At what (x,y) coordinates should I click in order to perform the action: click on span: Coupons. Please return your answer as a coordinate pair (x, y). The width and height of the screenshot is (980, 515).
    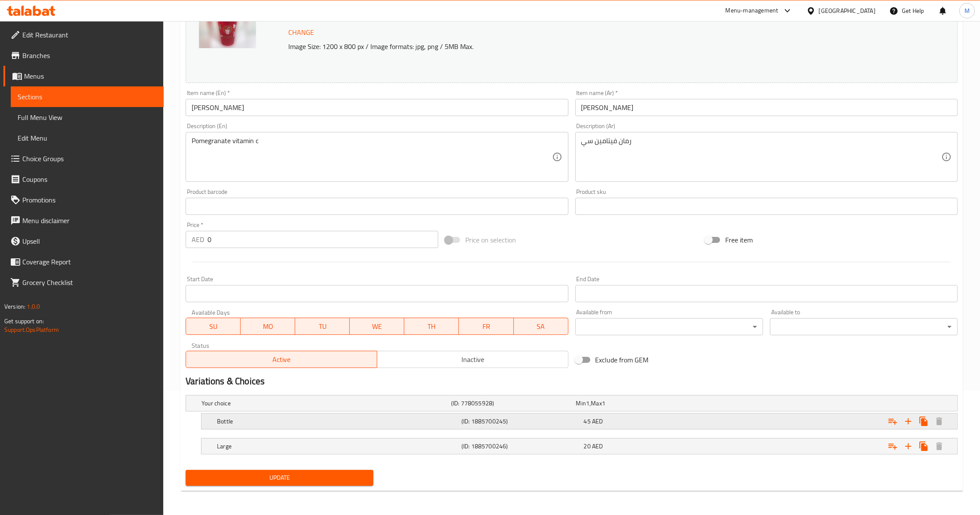
    Looking at the image, I should click on (90, 179).